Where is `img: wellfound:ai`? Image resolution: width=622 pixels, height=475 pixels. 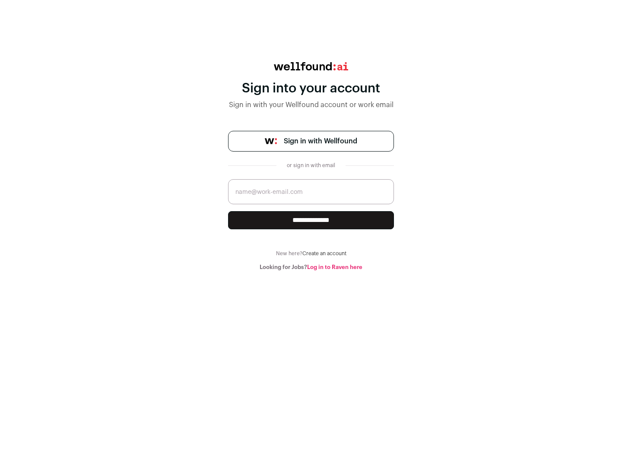 img: wellfound:ai is located at coordinates (311, 66).